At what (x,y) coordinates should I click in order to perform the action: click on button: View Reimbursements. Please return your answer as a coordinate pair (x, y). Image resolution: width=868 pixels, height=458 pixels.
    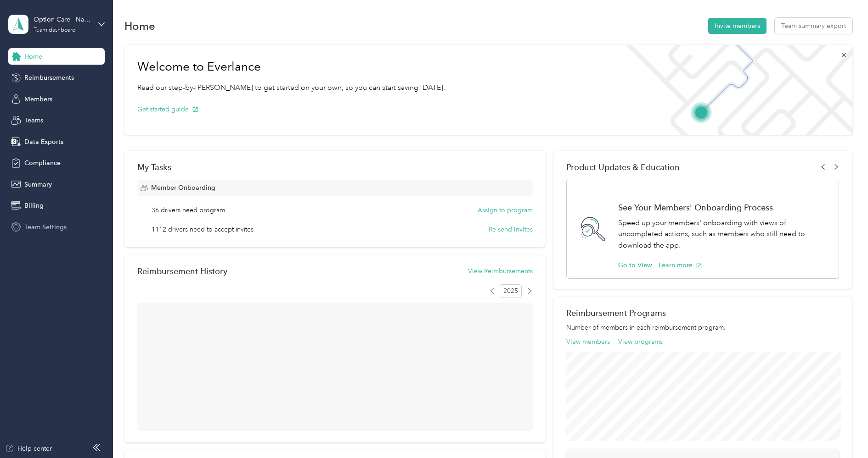
    Looking at the image, I should click on (500, 271).